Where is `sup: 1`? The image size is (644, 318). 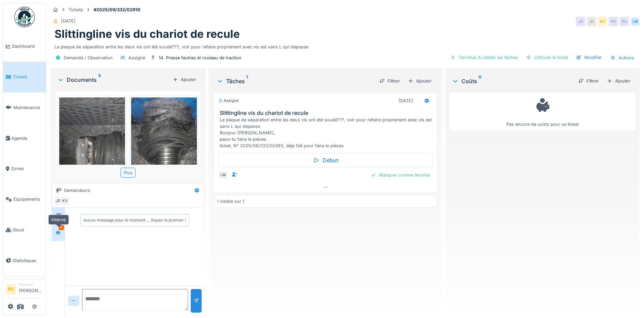 sup: 1 is located at coordinates (247, 81).